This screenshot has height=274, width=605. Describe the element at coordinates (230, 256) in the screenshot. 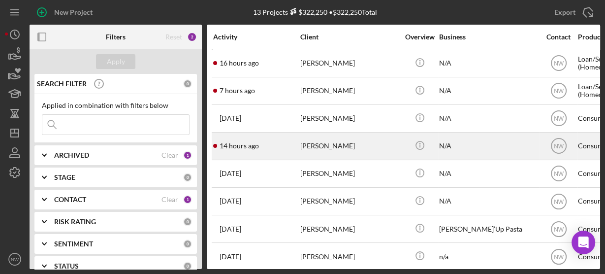

I see `time: 2025-09-04 18:52` at that location.